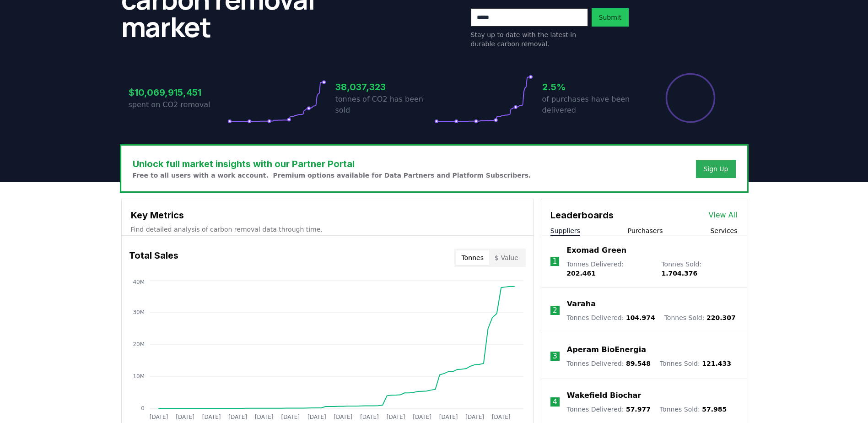 The height and width of the screenshot is (423, 868). Describe the element at coordinates (178, 92) in the screenshot. I see `h3: $10,069,915,451` at that location.